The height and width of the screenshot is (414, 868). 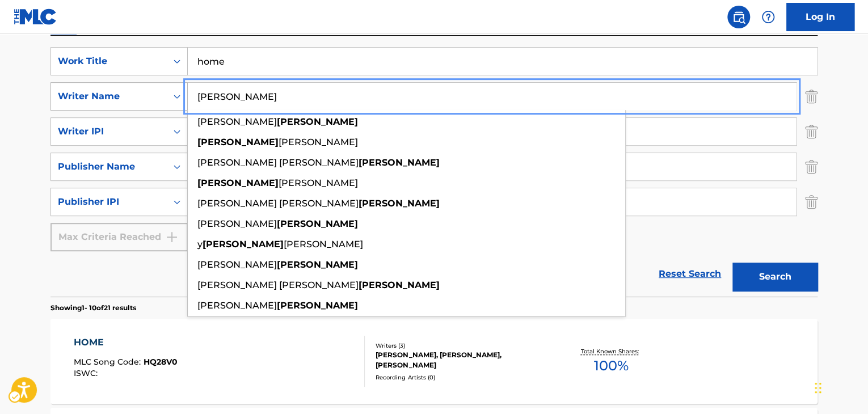 What do you see at coordinates (109, 61) in the screenshot?
I see `div: Work Title` at bounding box center [109, 61].